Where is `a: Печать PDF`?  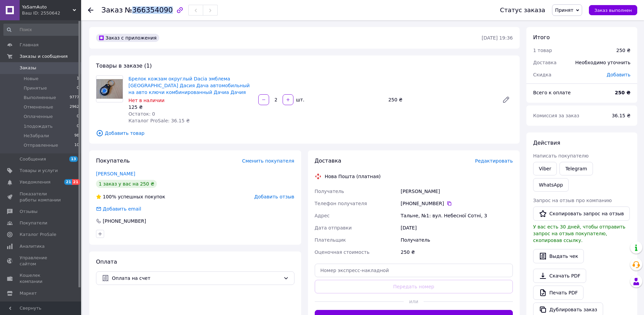
a: Печать PDF is located at coordinates (558, 293).